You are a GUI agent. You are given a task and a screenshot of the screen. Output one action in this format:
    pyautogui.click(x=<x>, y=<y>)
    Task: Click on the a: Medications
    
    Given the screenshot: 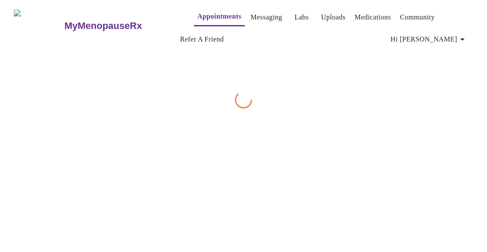 What is the action you would take?
    pyautogui.click(x=373, y=17)
    